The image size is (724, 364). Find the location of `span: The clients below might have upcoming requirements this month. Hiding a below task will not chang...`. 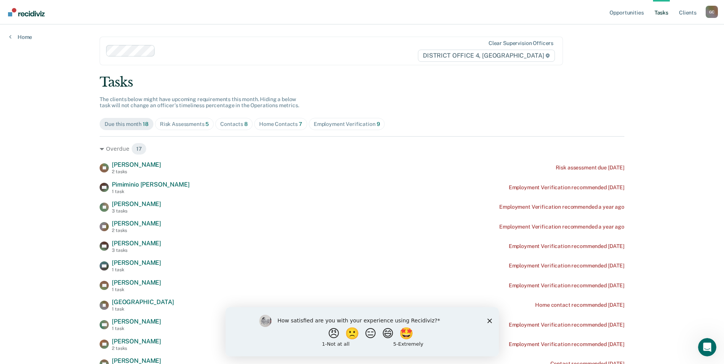

span: The clients below might have upcoming requirements this month. Hiding a below task will not chang... is located at coordinates (199, 102).